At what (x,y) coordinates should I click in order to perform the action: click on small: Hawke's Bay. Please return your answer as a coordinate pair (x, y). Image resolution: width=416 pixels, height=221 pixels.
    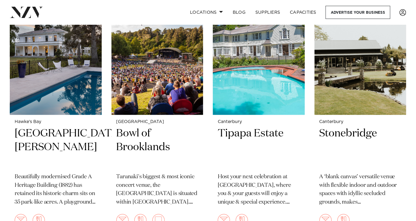
    Looking at the image, I should click on (56, 122).